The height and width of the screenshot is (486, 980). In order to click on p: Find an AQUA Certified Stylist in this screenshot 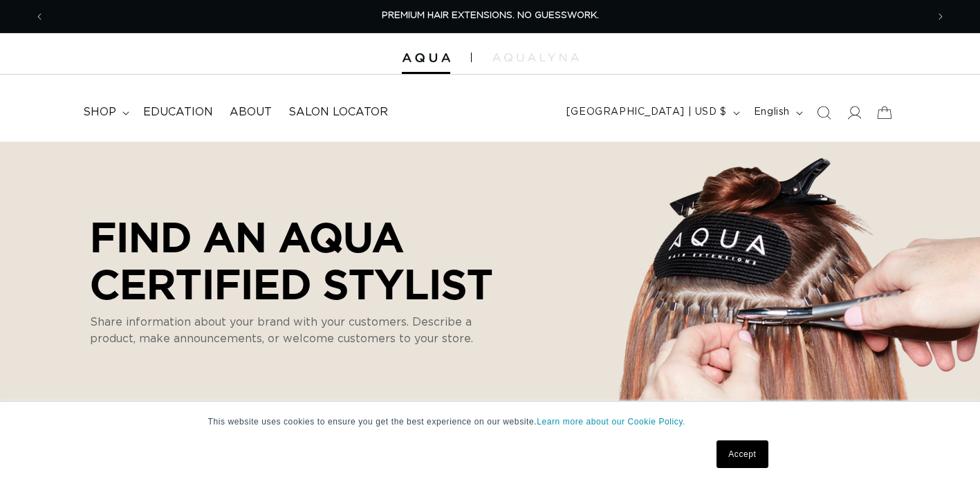, I will do `click(301, 260)`.